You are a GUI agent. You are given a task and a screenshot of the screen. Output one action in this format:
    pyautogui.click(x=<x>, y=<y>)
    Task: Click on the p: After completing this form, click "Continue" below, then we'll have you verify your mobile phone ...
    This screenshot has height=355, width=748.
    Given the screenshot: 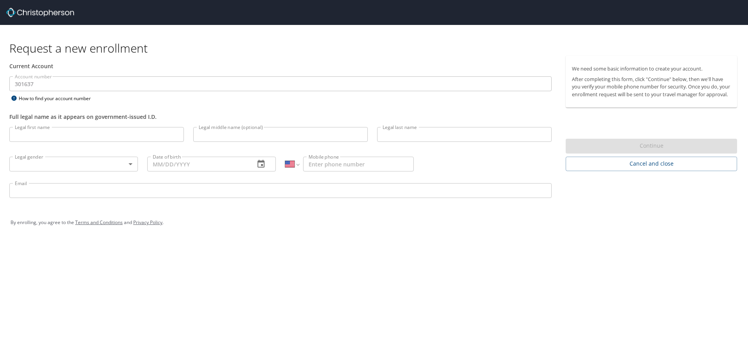 What is the action you would take?
    pyautogui.click(x=651, y=87)
    